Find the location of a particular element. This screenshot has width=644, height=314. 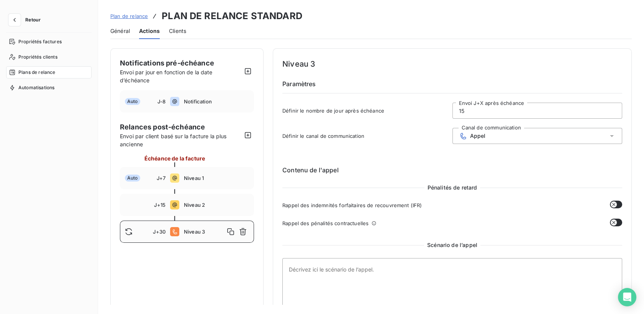

a: Plan de relance is located at coordinates (129, 16).